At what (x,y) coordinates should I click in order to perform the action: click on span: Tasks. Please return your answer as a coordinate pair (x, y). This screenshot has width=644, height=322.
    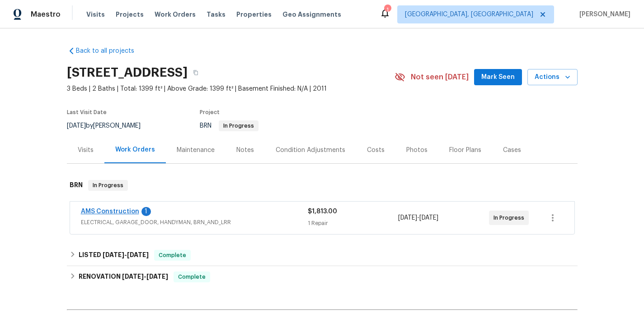
    Looking at the image, I should click on (216, 14).